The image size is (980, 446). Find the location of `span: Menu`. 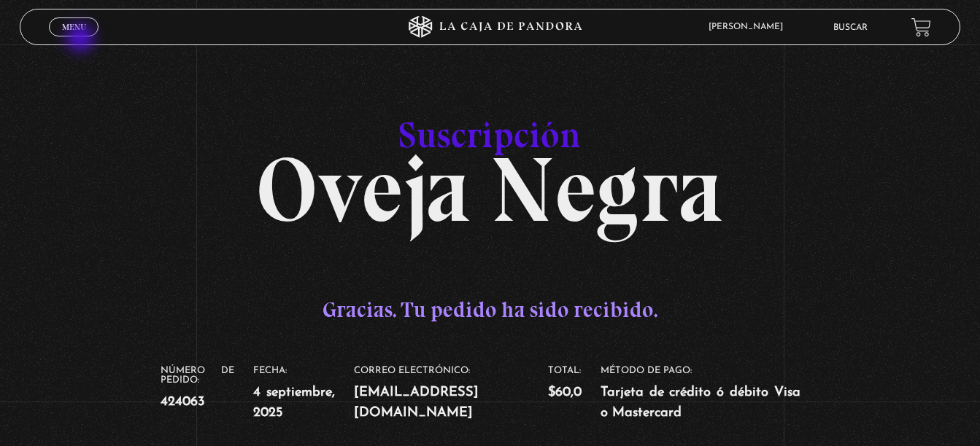

span: Menu is located at coordinates (74, 27).